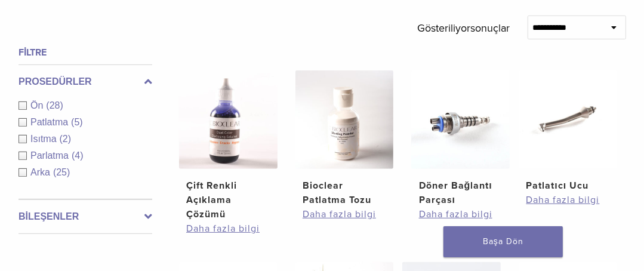 The width and height of the screenshot is (644, 271). What do you see at coordinates (344, 120) in the screenshot?
I see `img: Bioclear Patlatma Tozu` at bounding box center [344, 120].